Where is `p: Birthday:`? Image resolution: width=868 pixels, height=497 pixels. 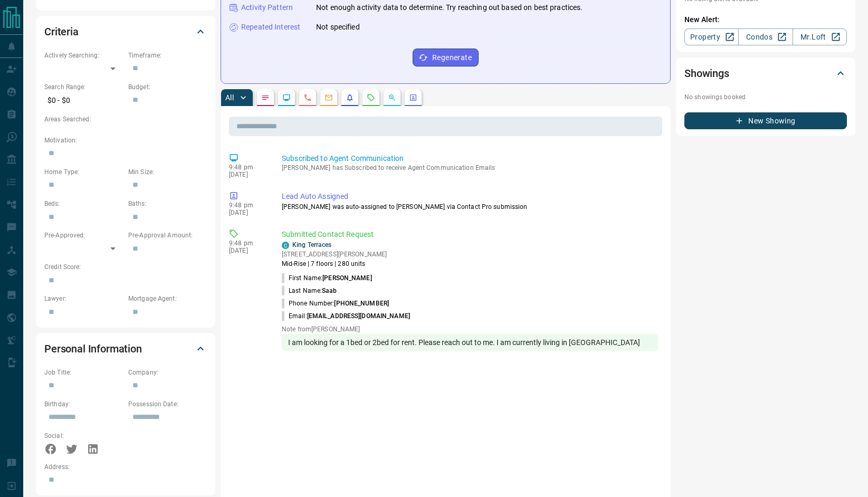
p: Birthday: is located at coordinates (84, 404).